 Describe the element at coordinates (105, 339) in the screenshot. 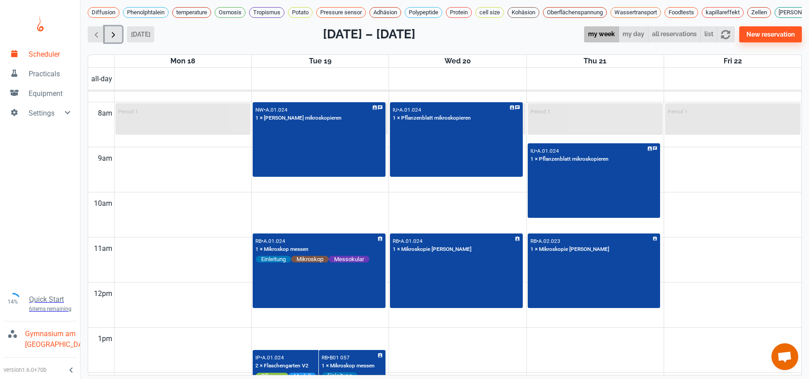

I see `div: 1pm` at that location.